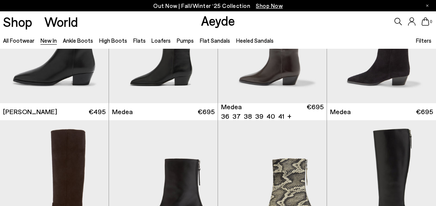 This screenshot has width=436, height=206. I want to click on a: Flat Sandals, so click(215, 40).